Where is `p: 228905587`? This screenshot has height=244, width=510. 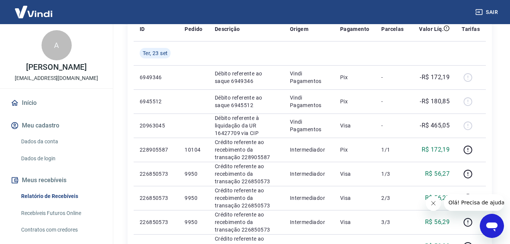 p: 228905587 is located at coordinates (156, 150).